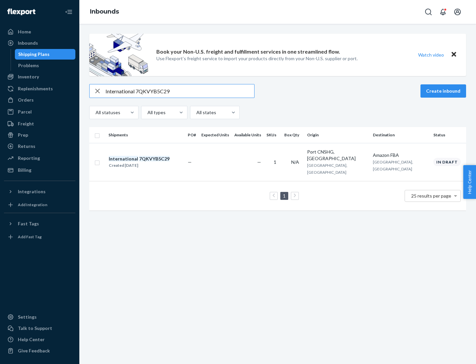  I want to click on a: Talk to Support, so click(40, 328).